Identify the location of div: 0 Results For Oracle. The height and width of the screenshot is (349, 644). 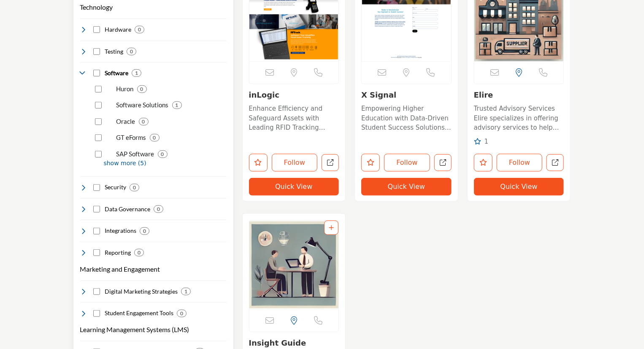
(144, 121).